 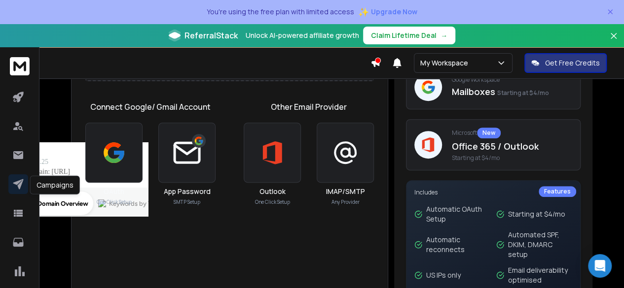 I want to click on div: Open Intercom Messenger, so click(x=599, y=266).